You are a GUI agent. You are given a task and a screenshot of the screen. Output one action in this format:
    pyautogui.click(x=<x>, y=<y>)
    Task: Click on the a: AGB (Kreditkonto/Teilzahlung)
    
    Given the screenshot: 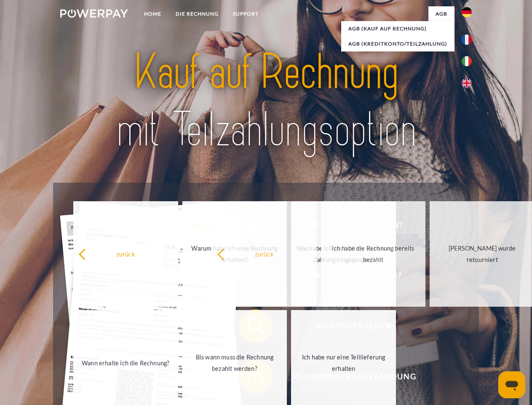 What is the action you would take?
    pyautogui.click(x=398, y=44)
    